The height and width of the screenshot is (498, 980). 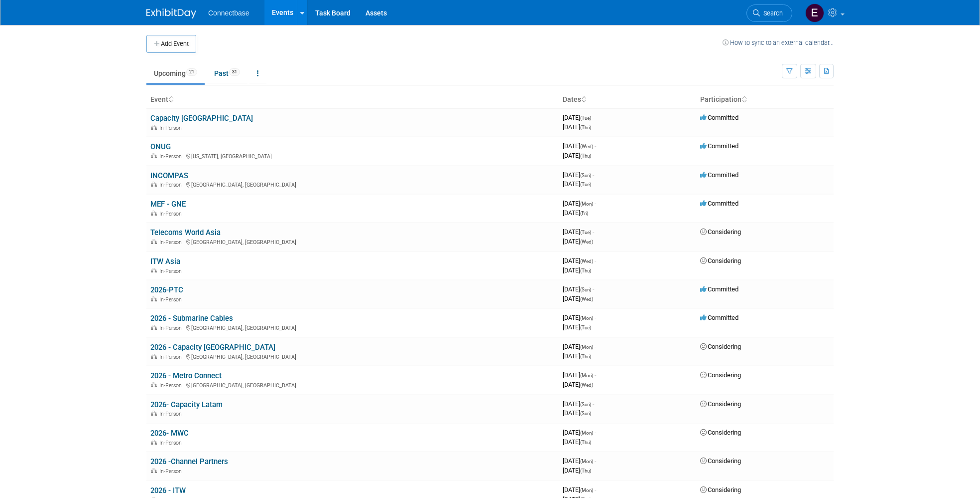 I want to click on button: Add Event, so click(x=172, y=44).